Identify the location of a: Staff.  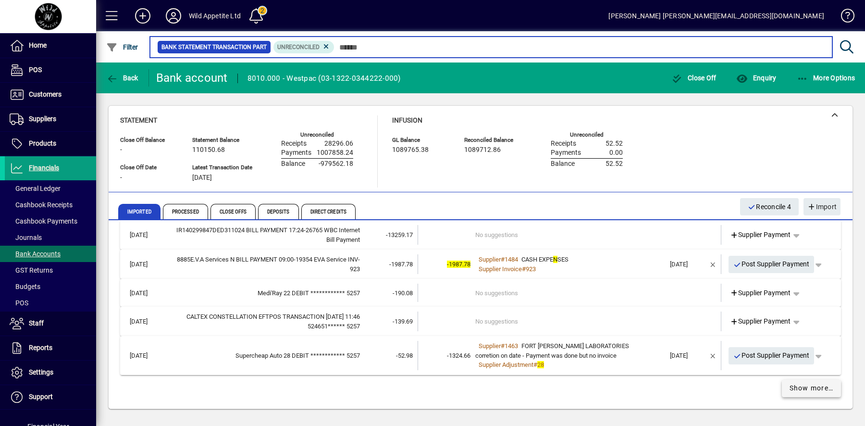
(50, 323).